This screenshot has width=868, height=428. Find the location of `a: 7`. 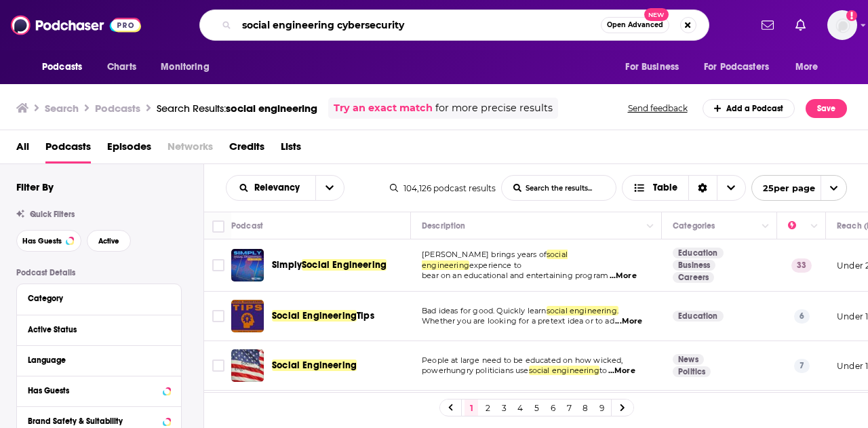

a: 7 is located at coordinates (569, 407).